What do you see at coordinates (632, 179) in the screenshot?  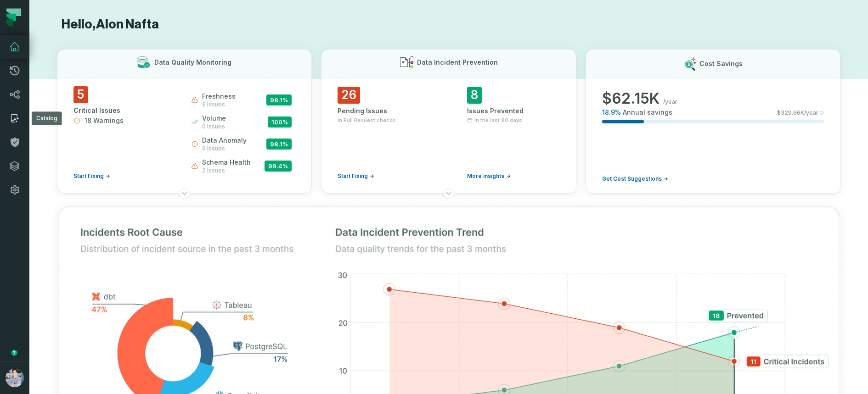 I see `span: Get Cost Suggestions` at bounding box center [632, 179].